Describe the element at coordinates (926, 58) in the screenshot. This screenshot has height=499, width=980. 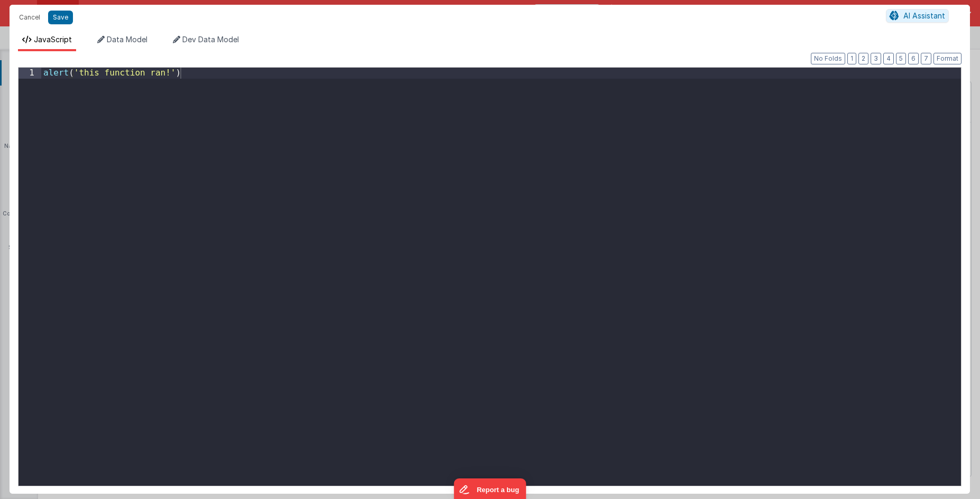
I see `button: 7` at that location.